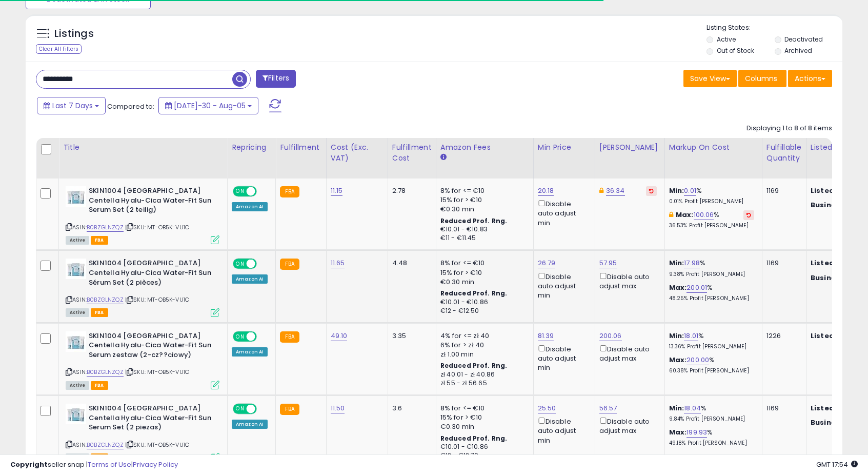 The height and width of the screenshot is (475, 868). Describe the element at coordinates (484, 355) in the screenshot. I see `div: zł 1.00 min` at that location.